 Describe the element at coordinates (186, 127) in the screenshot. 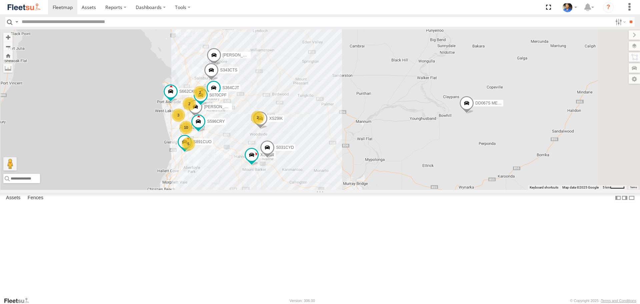

I see `div: 10` at that location.